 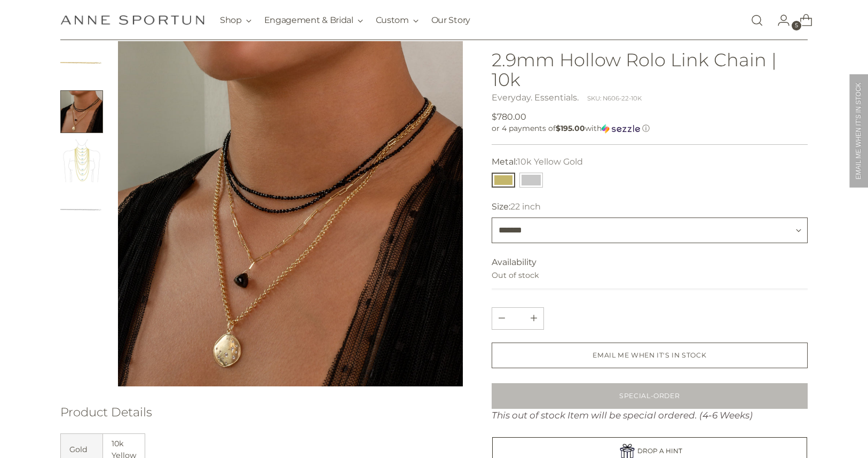 I want to click on span: Availability, so click(x=514, y=262).